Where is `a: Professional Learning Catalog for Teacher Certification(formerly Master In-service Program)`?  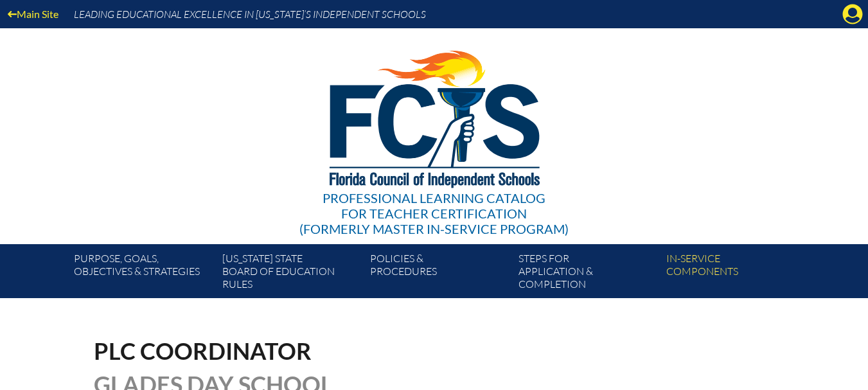
a: Professional Learning Catalog for Teacher Certification(formerly Master In-service Program) is located at coordinates (433, 132).